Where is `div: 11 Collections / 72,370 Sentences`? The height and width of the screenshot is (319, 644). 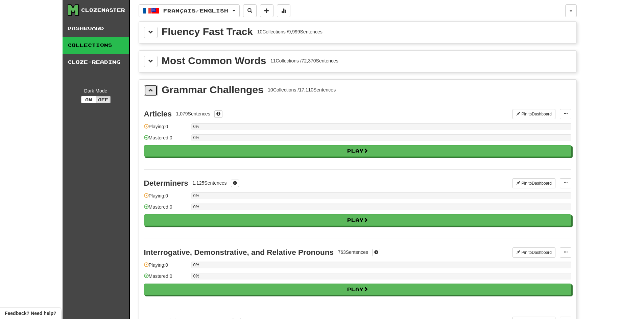 div: 11 Collections / 72,370 Sentences is located at coordinates (304, 61).